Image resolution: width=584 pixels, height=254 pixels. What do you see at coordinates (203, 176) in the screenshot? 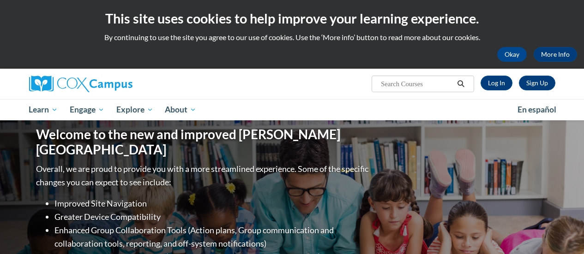
I see `p: Overall, we are proud to provide you with a more streamlined experience. Some of the specific cha...` at bounding box center [203, 176].